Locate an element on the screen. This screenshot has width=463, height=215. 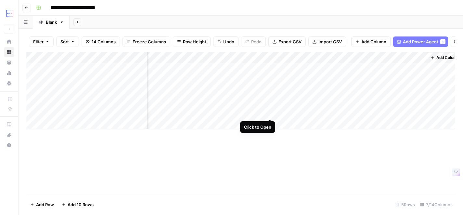
span: Export CSV is located at coordinates (290, 42).